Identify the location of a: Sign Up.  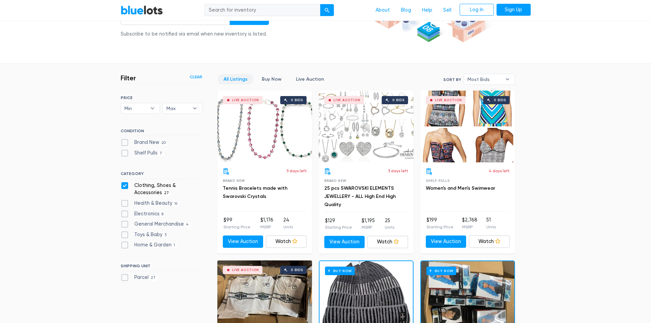
(514, 10).